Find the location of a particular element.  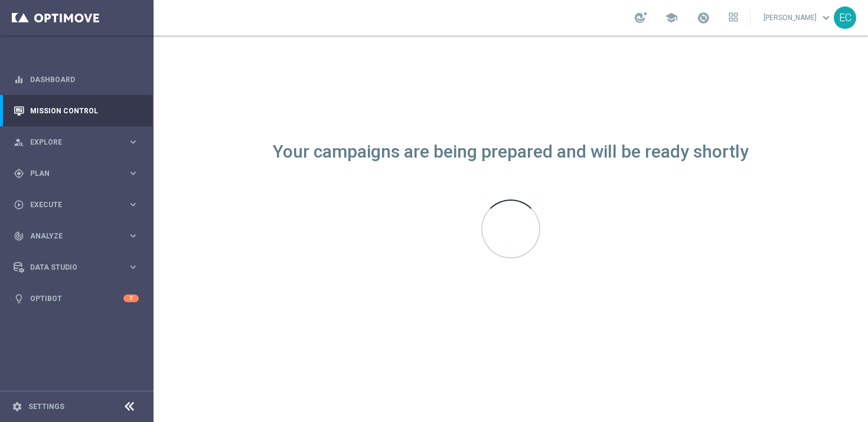

button: Mission Control is located at coordinates (76, 111).